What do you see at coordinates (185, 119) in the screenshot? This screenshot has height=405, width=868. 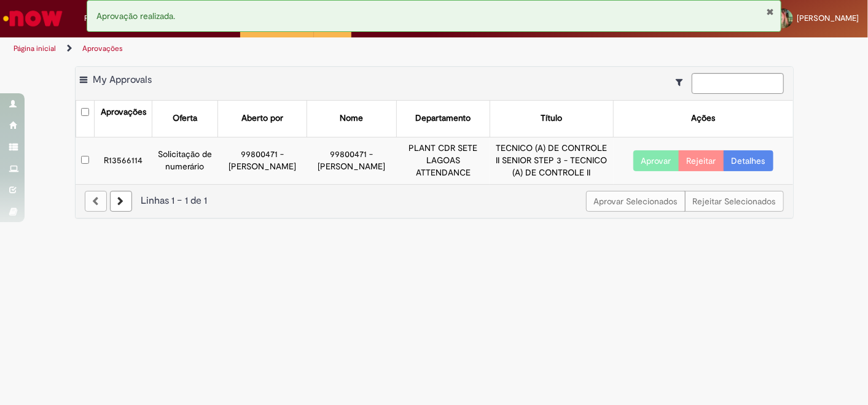 I see `div: Oferta` at bounding box center [185, 119].